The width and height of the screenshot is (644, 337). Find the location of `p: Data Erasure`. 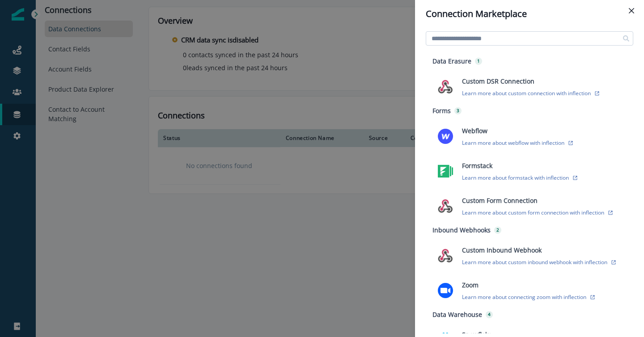

p: Data Erasure is located at coordinates (451, 61).